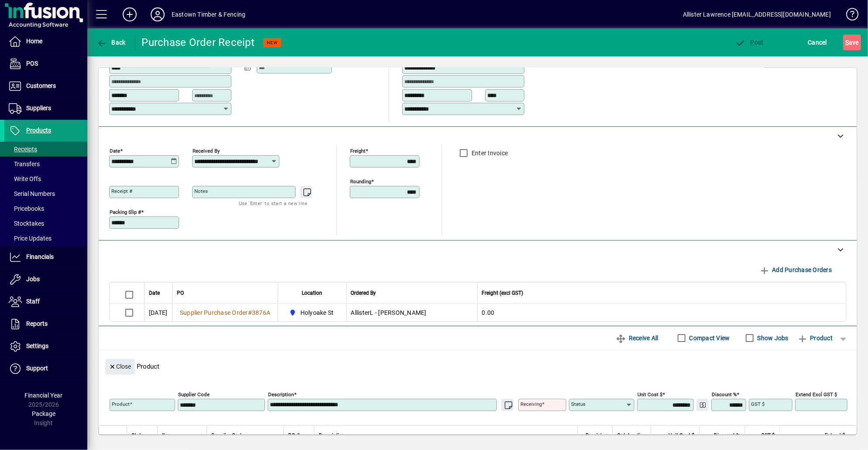 This screenshot has width=868, height=450. Describe the element at coordinates (225, 312) in the screenshot. I see `a: Supplier Purchase Order#3876A` at that location.